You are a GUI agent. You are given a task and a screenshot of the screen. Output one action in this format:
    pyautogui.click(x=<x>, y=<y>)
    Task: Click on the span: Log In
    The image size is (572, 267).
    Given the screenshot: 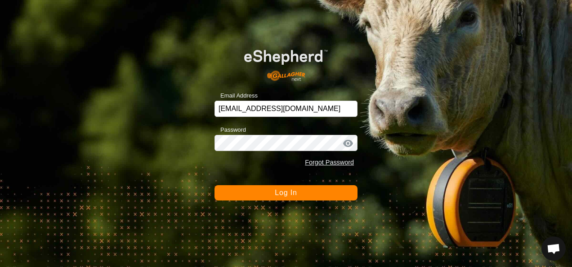 What is the action you would take?
    pyautogui.click(x=286, y=192)
    